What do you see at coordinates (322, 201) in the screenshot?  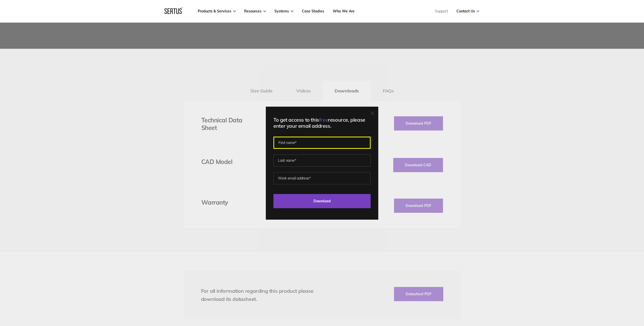 I see `input: Download` at bounding box center [322, 201].